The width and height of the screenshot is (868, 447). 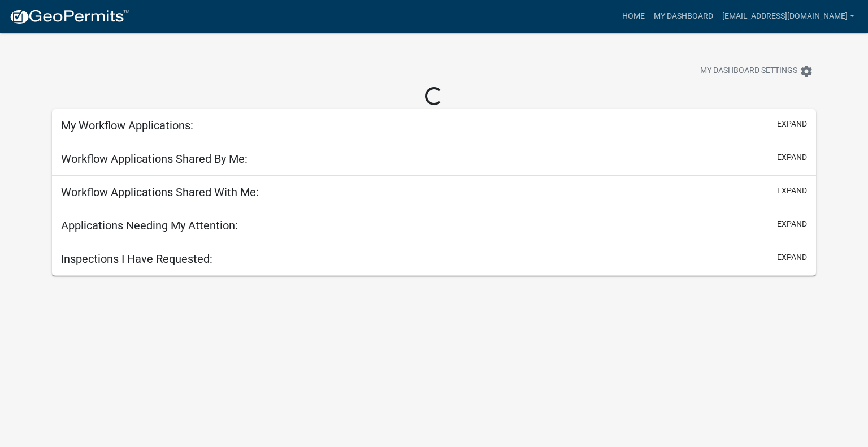 What do you see at coordinates (155, 159) in the screenshot?
I see `h5: Workflow Applications Shared By Me:` at bounding box center [155, 159].